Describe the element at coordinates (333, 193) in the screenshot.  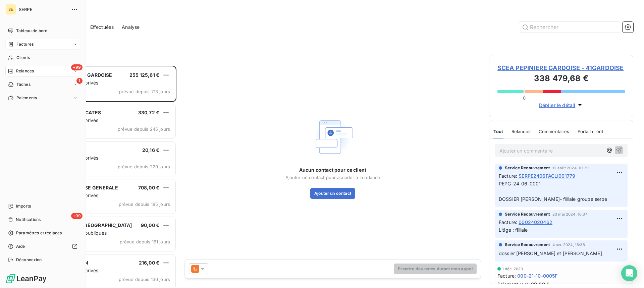
I see `button: Ajouter un contact` at that location.